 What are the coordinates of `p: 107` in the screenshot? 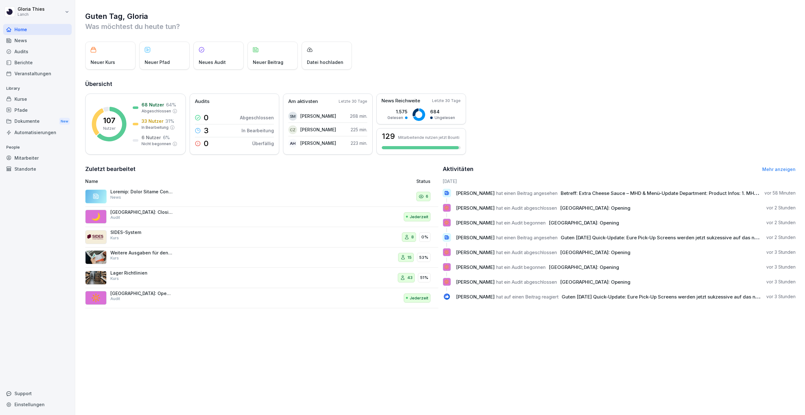 It's located at (109, 120).